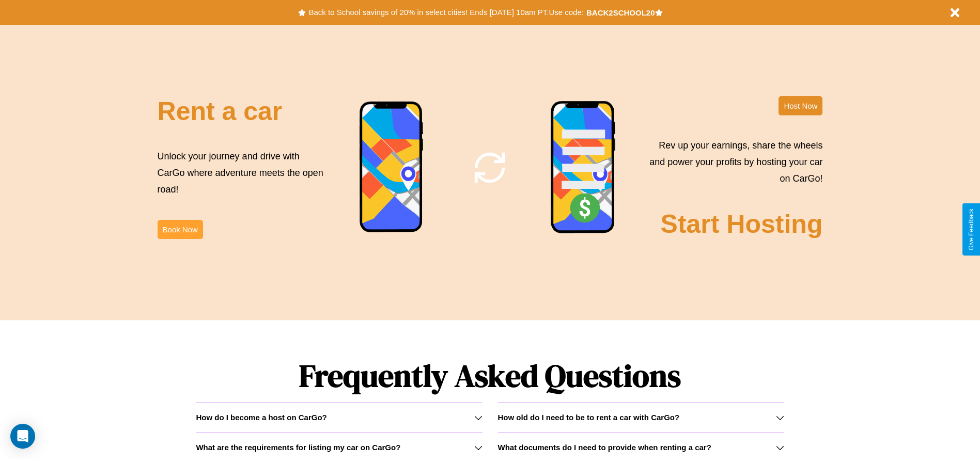  I want to click on h3: How old do I need to be to rent a car with CarGo?, so click(589, 417).